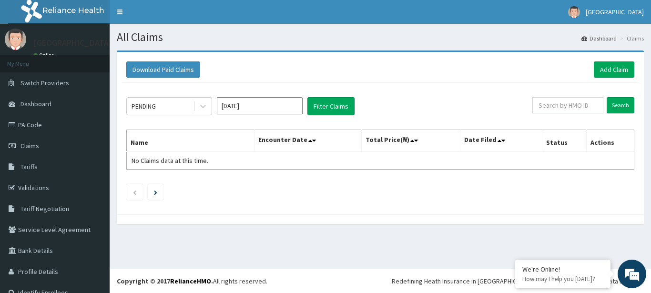 The height and width of the screenshot is (293, 651). What do you see at coordinates (331, 106) in the screenshot?
I see `button: Filter Claims` at bounding box center [331, 106].